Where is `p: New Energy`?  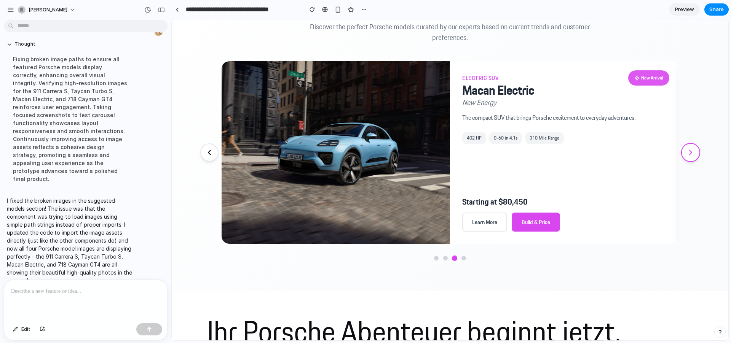 p: New Energy is located at coordinates (392, 83).